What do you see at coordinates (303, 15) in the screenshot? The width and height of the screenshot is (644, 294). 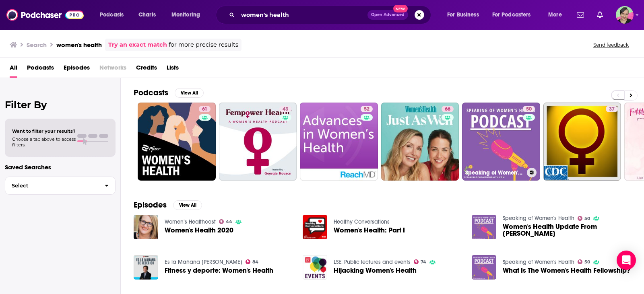 I see `input: Search podcasts, credits, & more...` at bounding box center [303, 15].